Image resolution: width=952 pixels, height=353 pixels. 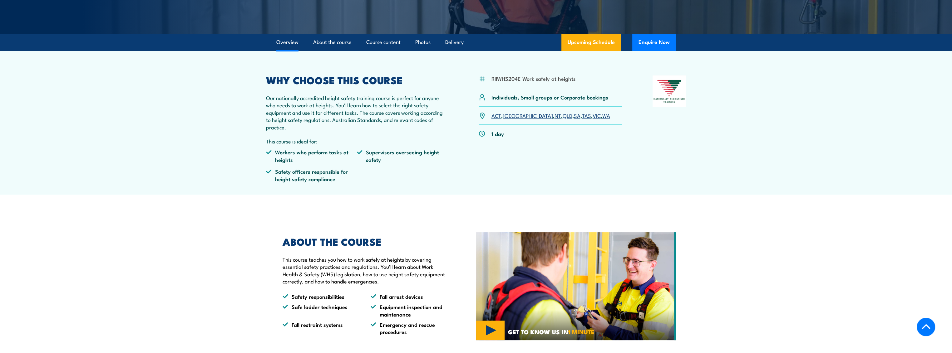 I want to click on a: Upcoming Schedule, so click(x=591, y=42).